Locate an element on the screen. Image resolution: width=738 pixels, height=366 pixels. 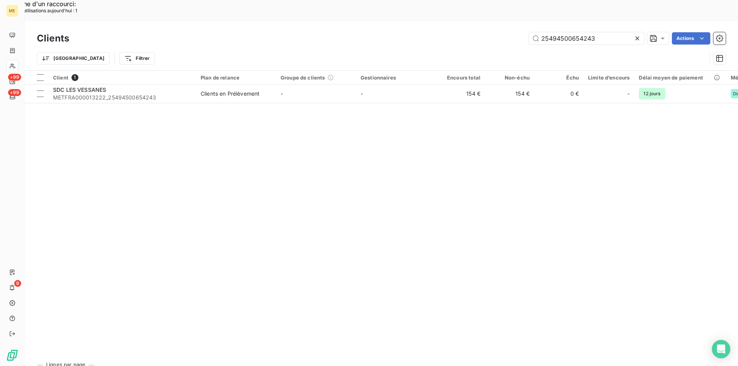
span: SDC LES VESSANES is located at coordinates (80, 90).